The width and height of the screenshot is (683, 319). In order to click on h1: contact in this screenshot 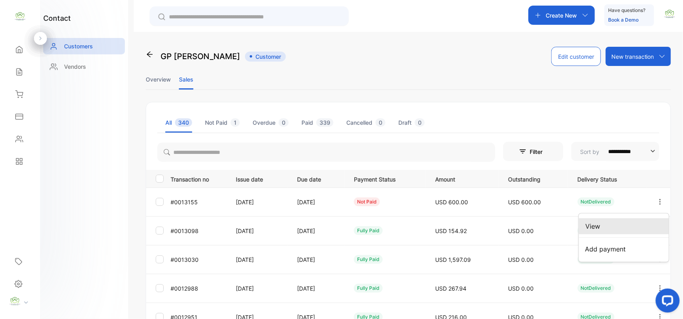, I will do `click(57, 18)`.